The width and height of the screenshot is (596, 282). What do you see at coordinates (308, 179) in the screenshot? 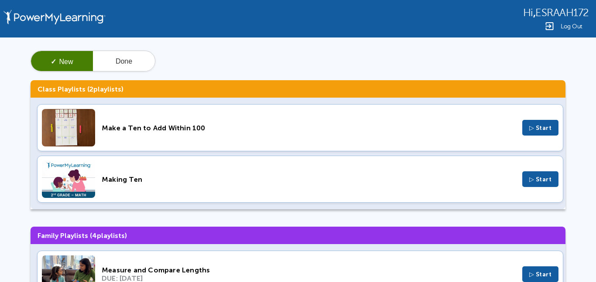
I see `div: Making Ten` at bounding box center [308, 179].